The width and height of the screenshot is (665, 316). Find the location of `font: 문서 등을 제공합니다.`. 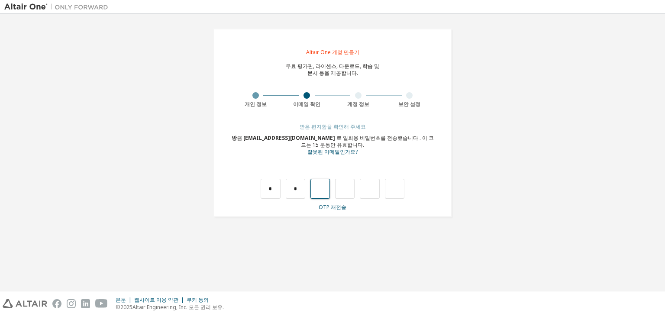

font: 문서 등을 제공합니다. is located at coordinates (332, 73).